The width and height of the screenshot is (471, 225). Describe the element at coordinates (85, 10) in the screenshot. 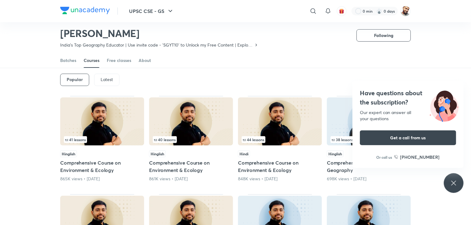

I see `img: Company Logo` at that location.